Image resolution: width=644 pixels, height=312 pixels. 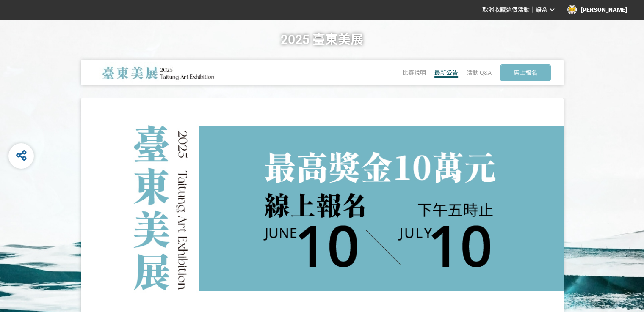 I want to click on button: 馬上報名, so click(x=525, y=73).